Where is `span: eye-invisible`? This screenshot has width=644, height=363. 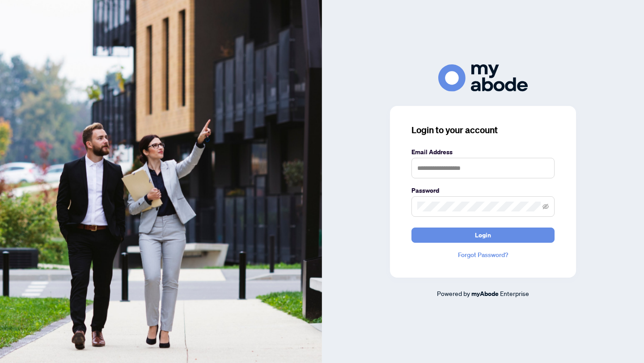
span: eye-invisible is located at coordinates (546, 207).